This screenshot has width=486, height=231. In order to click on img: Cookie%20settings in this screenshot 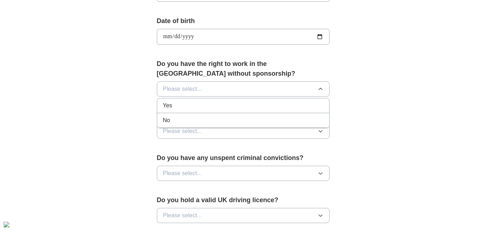, I will do `click(6, 224)`.